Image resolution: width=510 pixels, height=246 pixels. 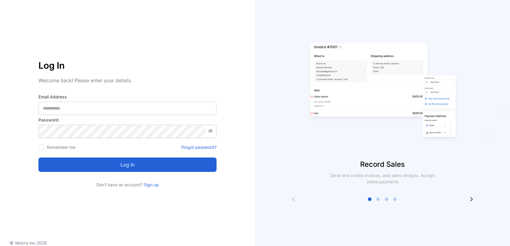 I want to click on p: Log In, so click(x=127, y=66).